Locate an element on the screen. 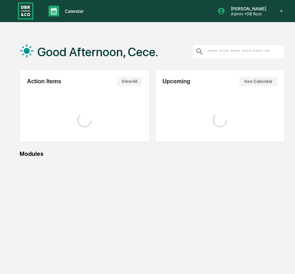 This screenshot has height=274, width=295. a: See Calendar is located at coordinates (258, 81).